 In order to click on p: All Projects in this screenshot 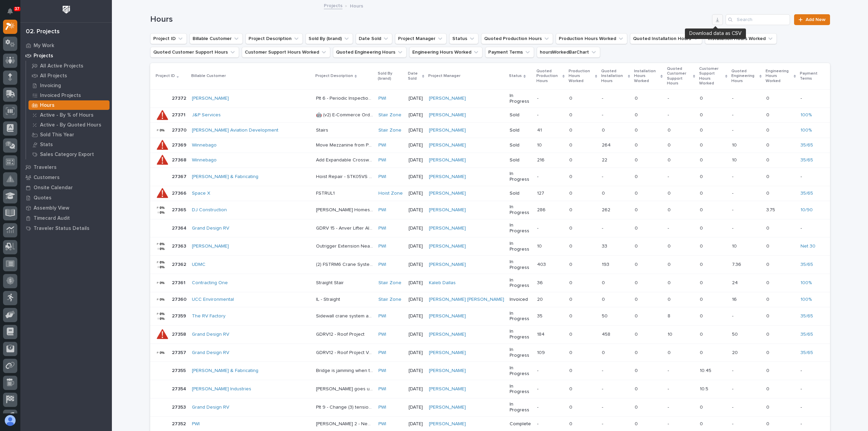, I will do `click(54, 76)`.